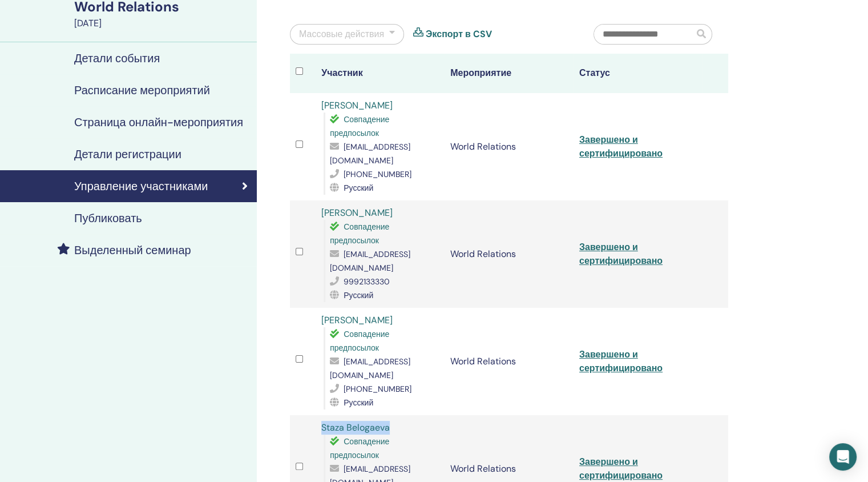 This screenshot has height=482, width=868. I want to click on span: 9992133330, so click(366, 281).